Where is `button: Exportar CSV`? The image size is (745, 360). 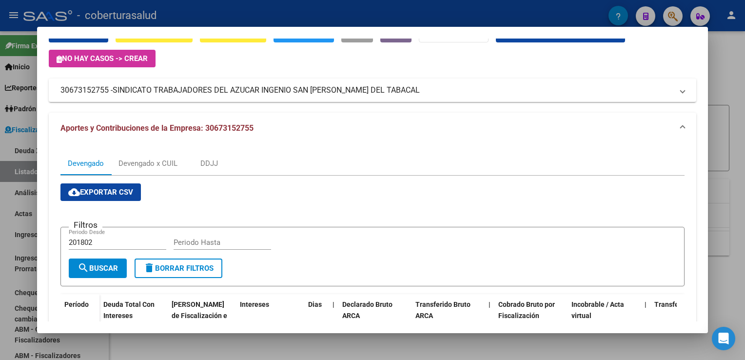
button: Exportar CSV is located at coordinates (100, 192).